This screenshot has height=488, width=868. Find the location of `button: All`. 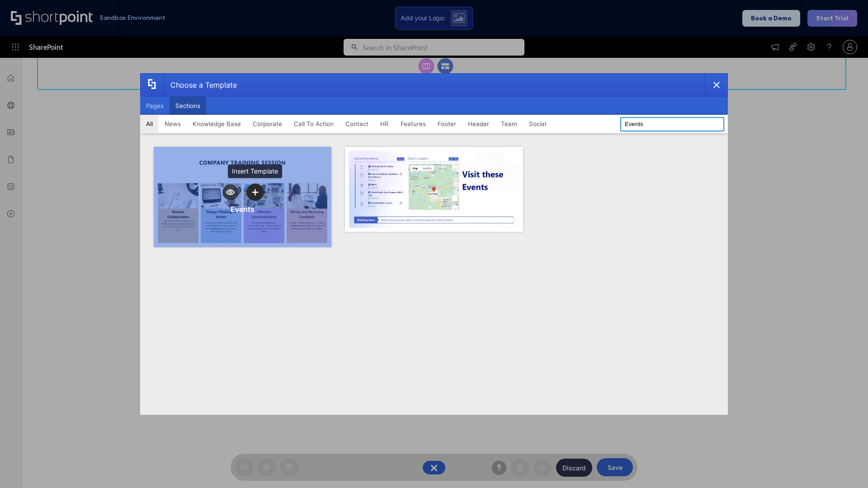

button: All is located at coordinates (149, 124).